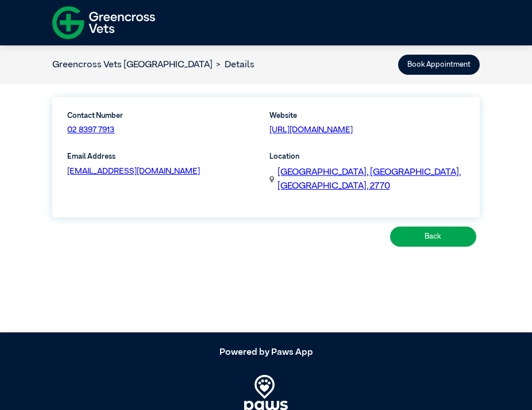 Image resolution: width=532 pixels, height=410 pixels. What do you see at coordinates (91, 130) in the screenshot?
I see `a: 02 8397 7913` at bounding box center [91, 130].